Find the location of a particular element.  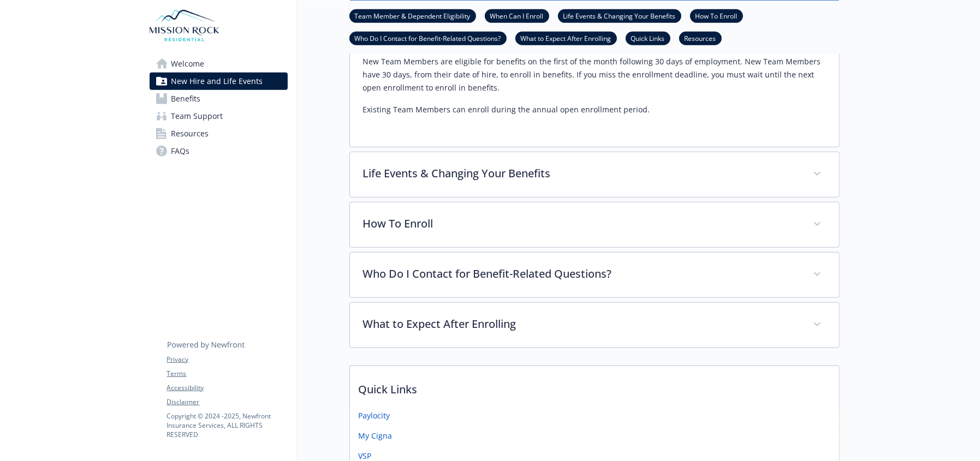

a: Accessibility is located at coordinates (227, 388).